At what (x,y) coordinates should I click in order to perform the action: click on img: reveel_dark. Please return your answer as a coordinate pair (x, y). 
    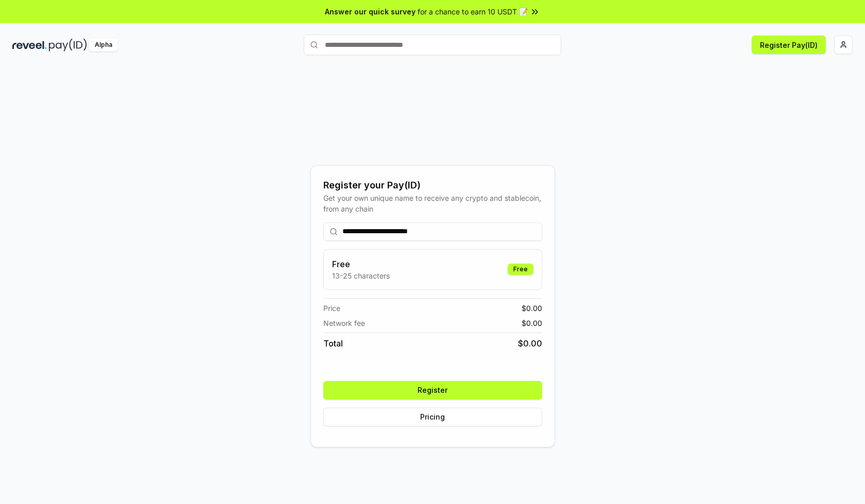
    Looking at the image, I should click on (29, 45).